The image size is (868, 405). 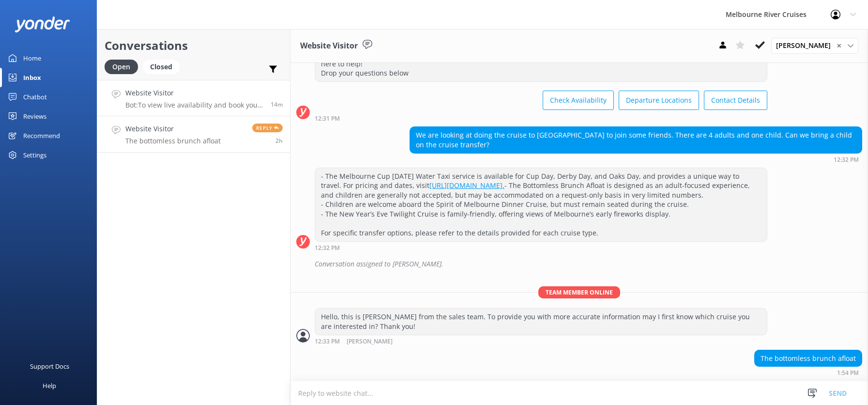 What do you see at coordinates (541, 341) in the screenshot?
I see `div: Sep 17 2025 12:33pm (UTC +10:00) Australia/Sydney` at bounding box center [541, 341].